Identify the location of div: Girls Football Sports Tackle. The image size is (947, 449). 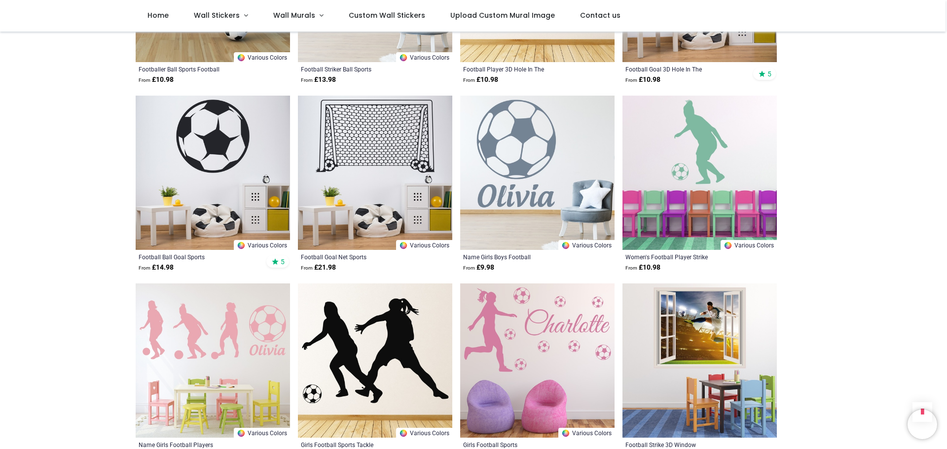
(360, 445).